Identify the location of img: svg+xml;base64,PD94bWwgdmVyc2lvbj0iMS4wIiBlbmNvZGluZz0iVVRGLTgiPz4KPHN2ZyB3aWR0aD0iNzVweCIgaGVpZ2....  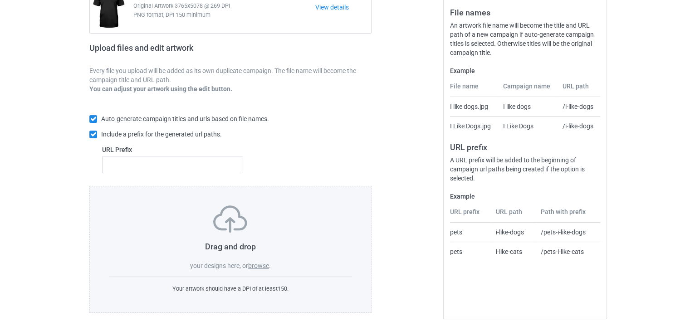
(230, 219).